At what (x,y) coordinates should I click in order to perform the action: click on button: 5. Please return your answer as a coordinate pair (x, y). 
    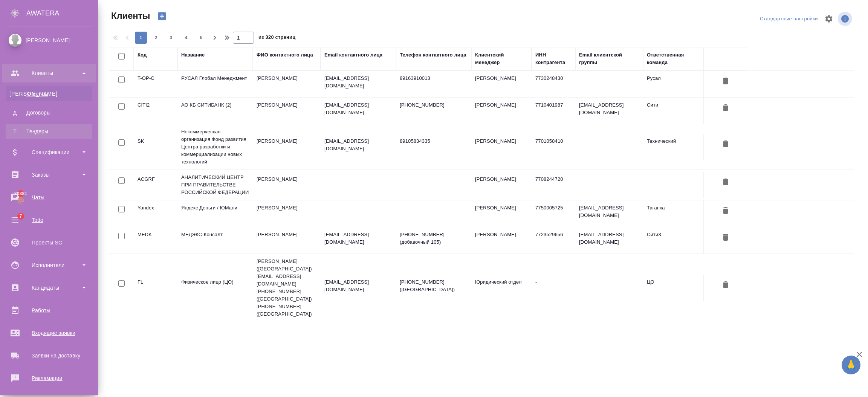
    Looking at the image, I should click on (201, 38).